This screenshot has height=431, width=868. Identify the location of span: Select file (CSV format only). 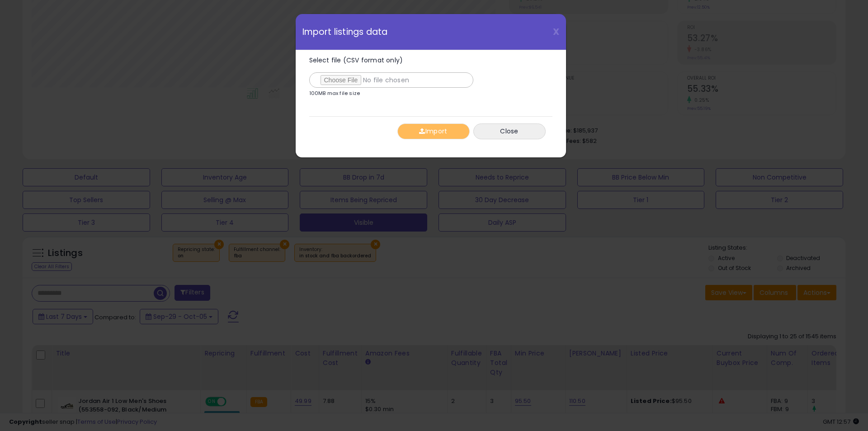
(356, 60).